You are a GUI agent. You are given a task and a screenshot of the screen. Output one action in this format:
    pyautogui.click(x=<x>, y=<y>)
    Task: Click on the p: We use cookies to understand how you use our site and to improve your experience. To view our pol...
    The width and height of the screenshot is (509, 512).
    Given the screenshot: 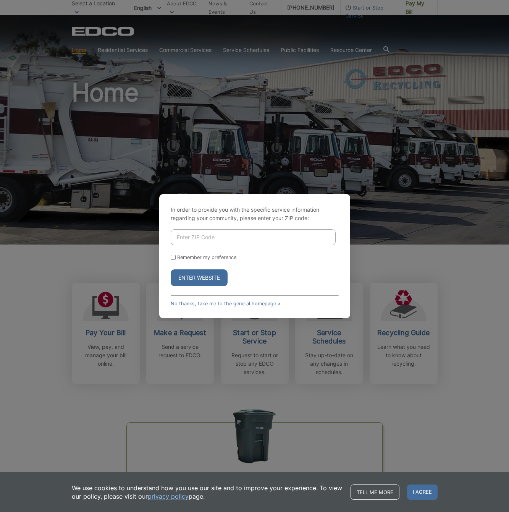 What is the action you would take?
    pyautogui.click(x=207, y=492)
    